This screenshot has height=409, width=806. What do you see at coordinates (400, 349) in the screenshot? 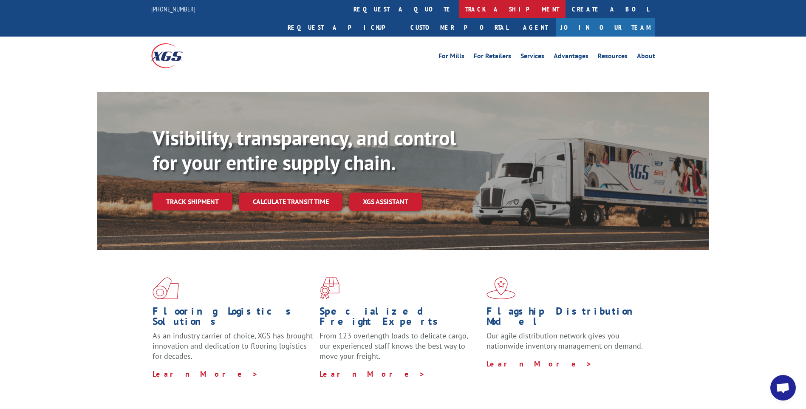
I see `p: From 123 overlength loads to delicate cargo, our experienced staff knows the best way to move you...` at bounding box center [400, 349].